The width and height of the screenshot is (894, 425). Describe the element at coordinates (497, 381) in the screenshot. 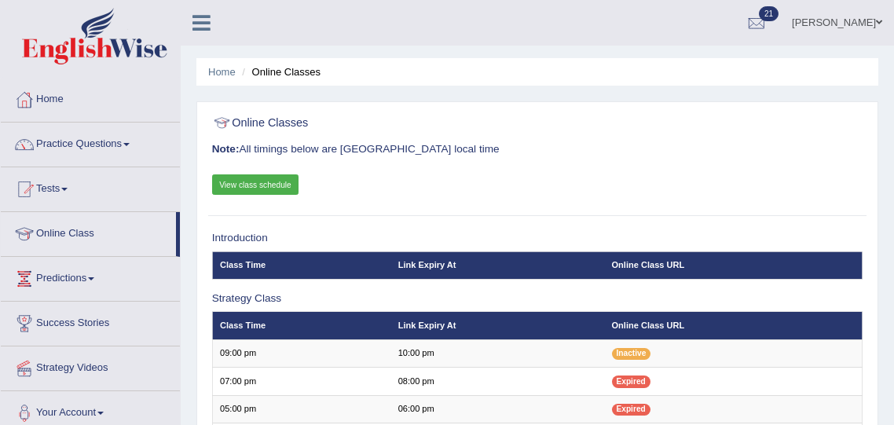

I see `td: 08:00 pm` at that location.